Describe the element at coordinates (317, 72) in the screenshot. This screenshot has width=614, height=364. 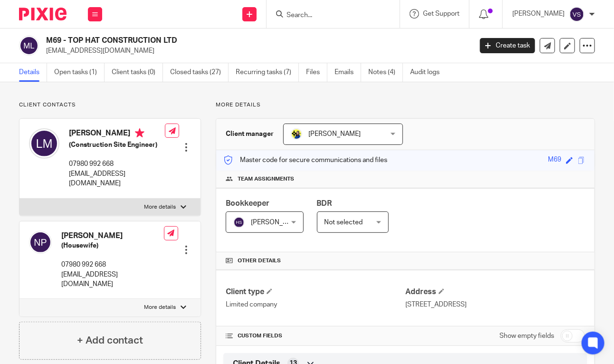
I see `a: Files` at that location.